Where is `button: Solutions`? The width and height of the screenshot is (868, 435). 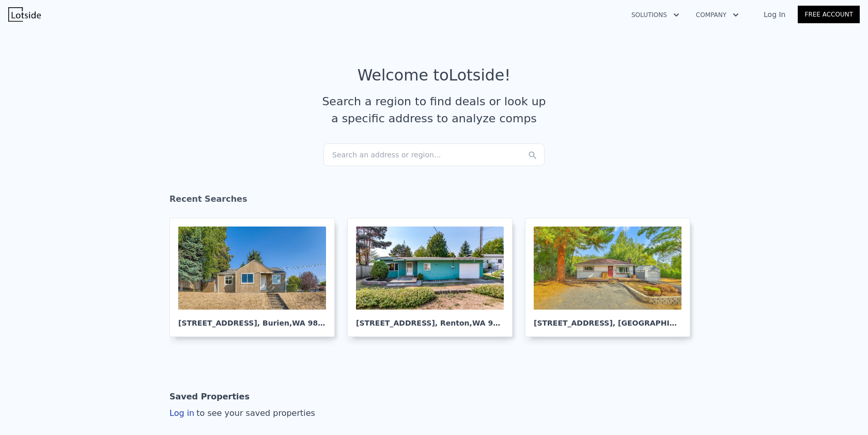
button: Solutions is located at coordinates (656, 15).